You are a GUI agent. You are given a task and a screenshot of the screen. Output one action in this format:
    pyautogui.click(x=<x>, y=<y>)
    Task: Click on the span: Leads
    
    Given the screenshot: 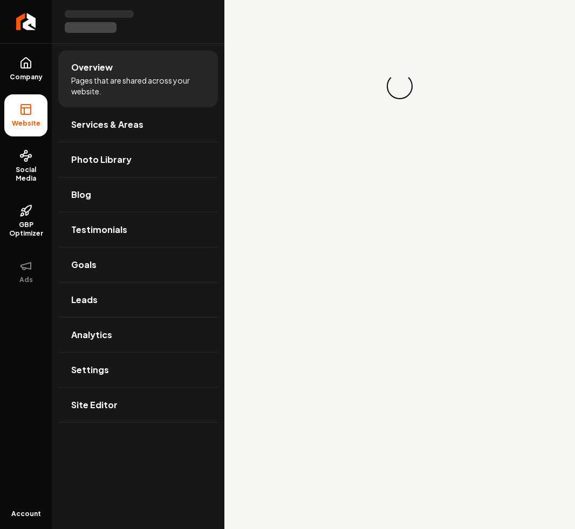 What is the action you would take?
    pyautogui.click(x=84, y=300)
    